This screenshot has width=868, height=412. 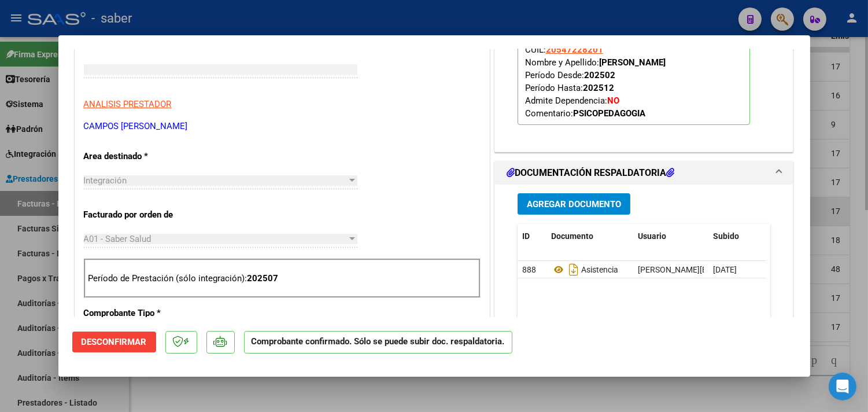 What do you see at coordinates (525, 236) in the screenshot?
I see `span: ID` at bounding box center [525, 236].